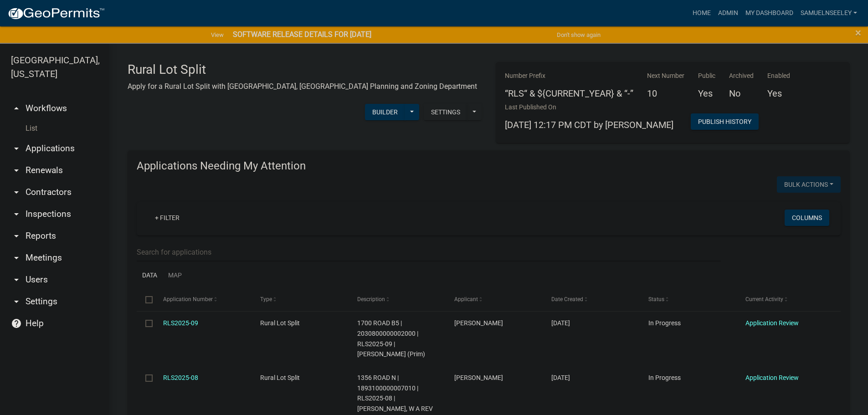 This screenshot has height=415, width=868. What do you see at coordinates (175, 275) in the screenshot?
I see `a: Map` at bounding box center [175, 275].